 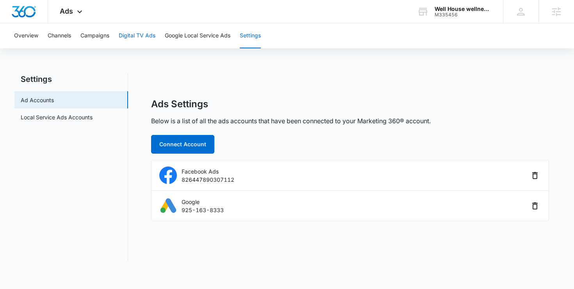 What do you see at coordinates (71, 79) in the screenshot?
I see `h2: Settings` at bounding box center [71, 79].